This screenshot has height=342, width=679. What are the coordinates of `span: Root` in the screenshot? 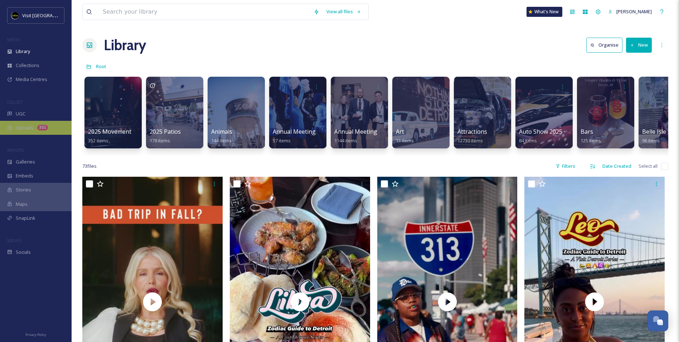 It's located at (101, 66).